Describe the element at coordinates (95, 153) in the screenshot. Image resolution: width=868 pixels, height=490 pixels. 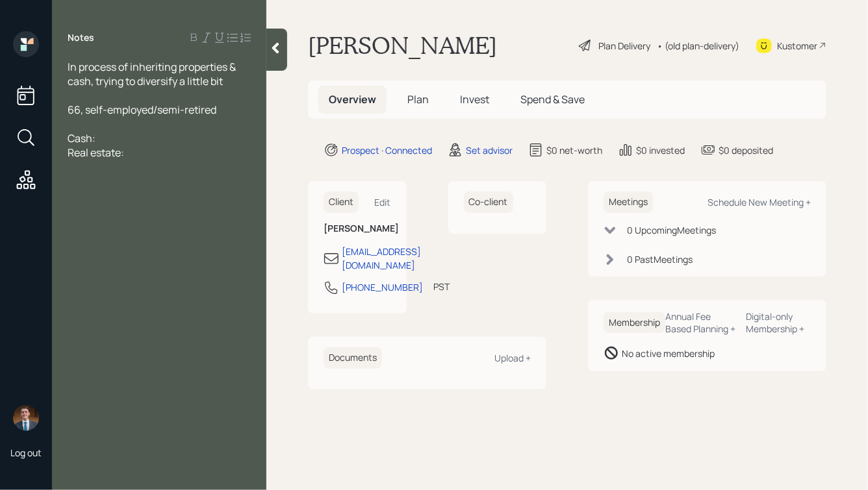
I see `span: Real estate:` at that location.